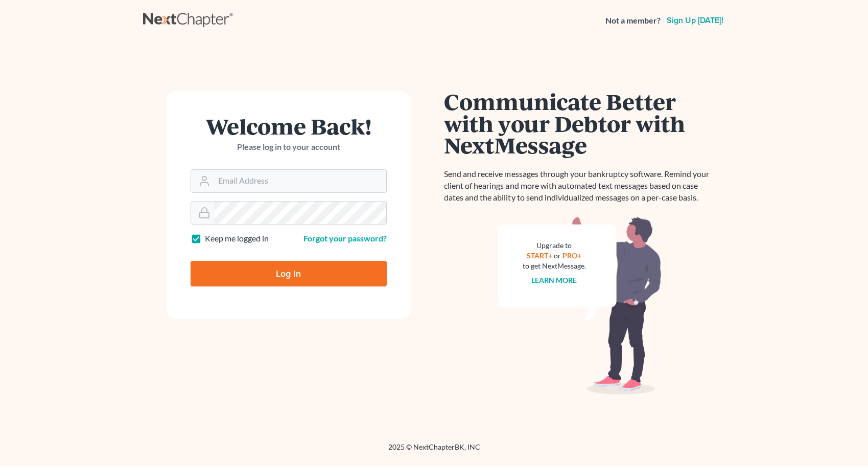  What do you see at coordinates (434, 451) in the screenshot?
I see `div: 2025 © NextChapterBK, INC` at bounding box center [434, 451].